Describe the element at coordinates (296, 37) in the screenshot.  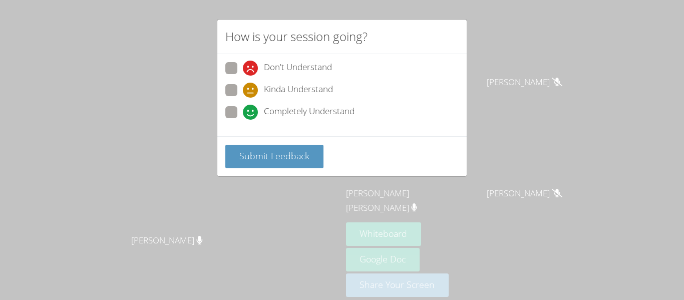
I see `h2: How is your session going?` at that location.